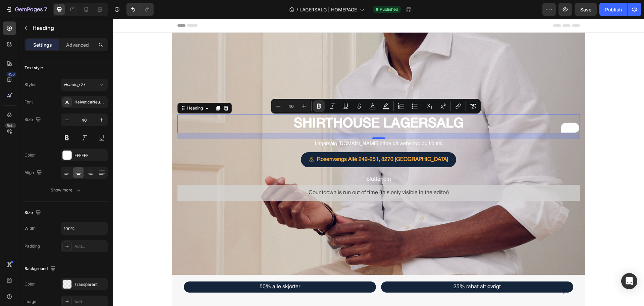  I want to click on p: 7, so click(45, 9).